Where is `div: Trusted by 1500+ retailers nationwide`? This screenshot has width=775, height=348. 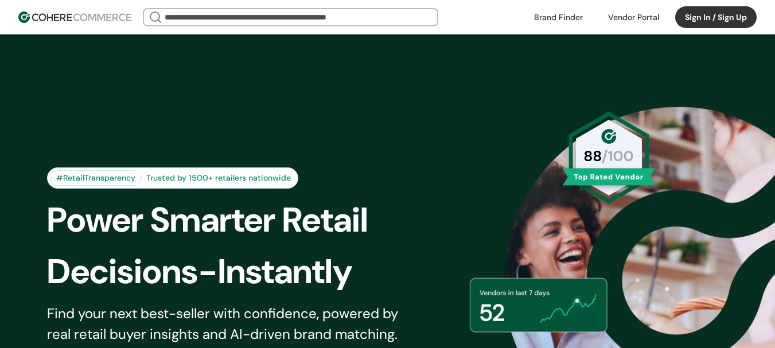
div: Trusted by 1500+ retailers nationwide is located at coordinates (219, 178).